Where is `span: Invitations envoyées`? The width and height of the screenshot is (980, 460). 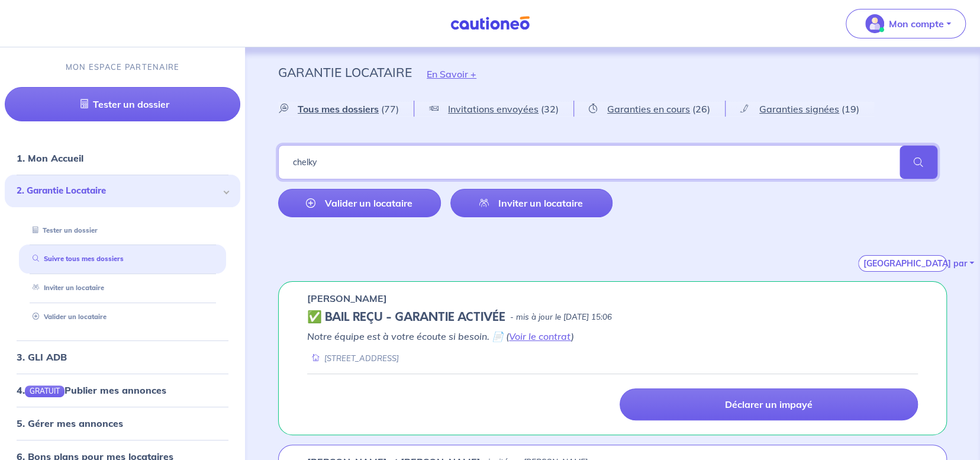 span: Invitations envoyées is located at coordinates (493, 109).